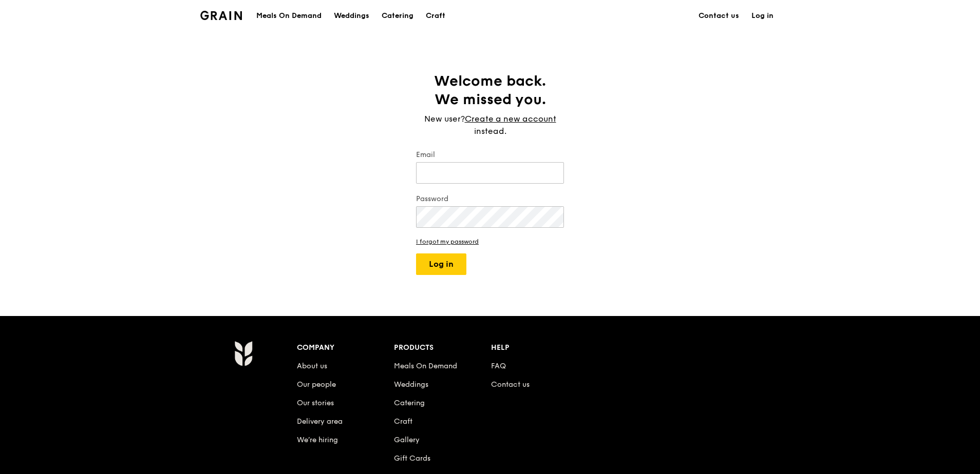 The height and width of the screenshot is (474, 980). Describe the element at coordinates (345, 348) in the screenshot. I see `div: Company` at that location.